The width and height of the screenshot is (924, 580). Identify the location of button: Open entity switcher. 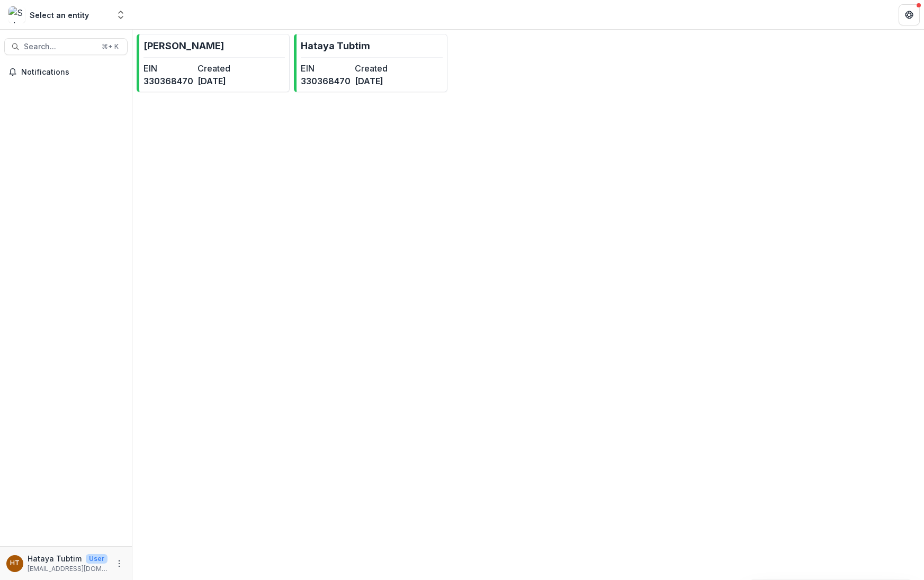
(121, 15).